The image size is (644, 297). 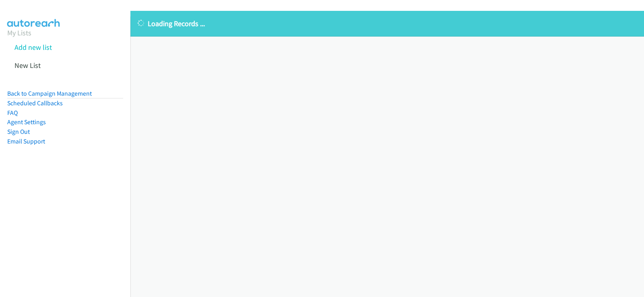 What do you see at coordinates (27, 65) in the screenshot?
I see `a: New List` at bounding box center [27, 65].